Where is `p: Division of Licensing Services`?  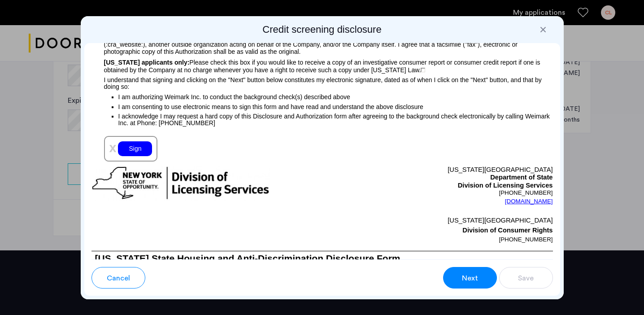
p: Division of Licensing Services is located at coordinates (437, 186).